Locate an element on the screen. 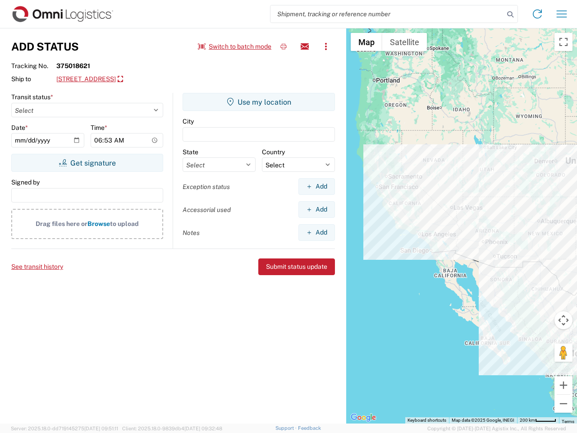  span: Server: 2025.18.0-dd719145275 is located at coordinates (65, 429).